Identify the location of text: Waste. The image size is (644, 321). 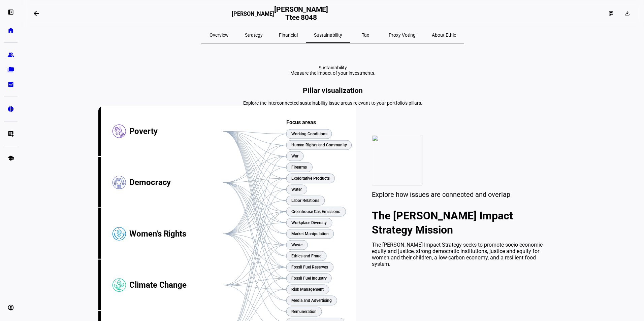
(297, 245).